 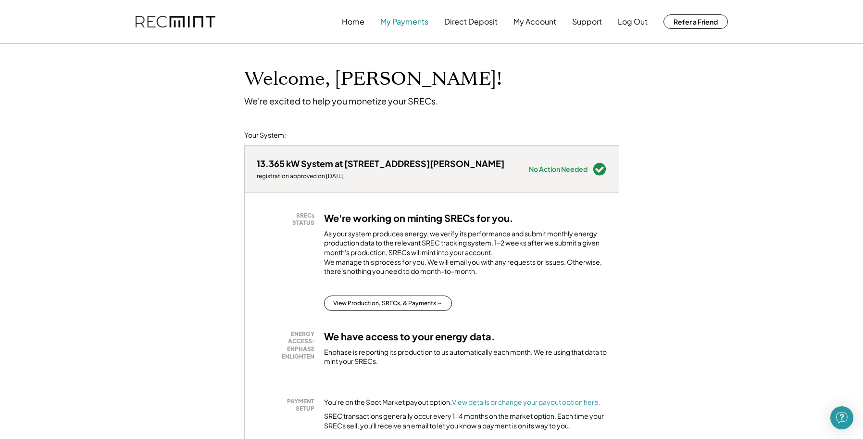 I want to click on div: No Action Needed, so click(x=558, y=169).